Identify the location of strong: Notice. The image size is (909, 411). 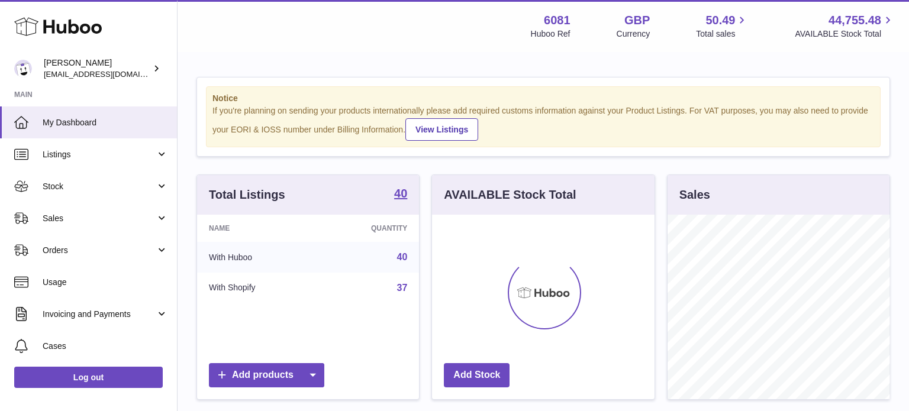
(543, 98).